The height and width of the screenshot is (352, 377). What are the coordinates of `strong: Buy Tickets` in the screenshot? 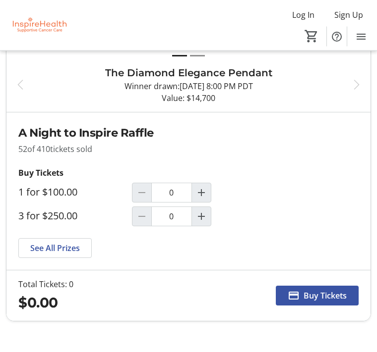 It's located at (41, 173).